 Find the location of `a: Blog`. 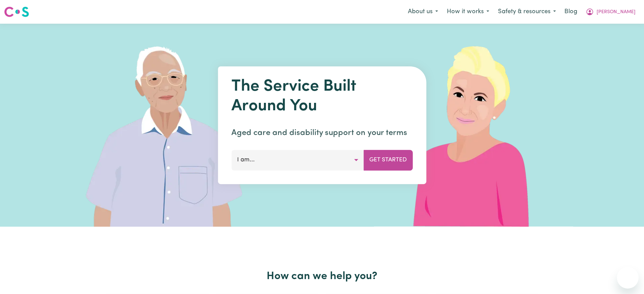

a: Blog is located at coordinates (571, 12).